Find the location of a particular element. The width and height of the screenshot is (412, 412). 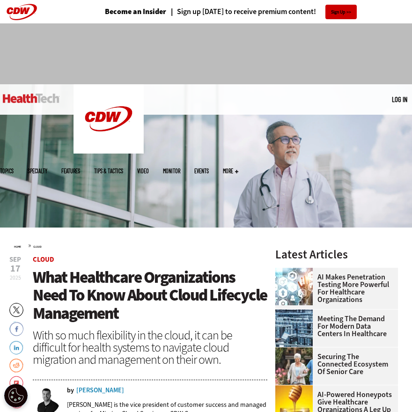

h3: Latest Articles is located at coordinates (336, 254).